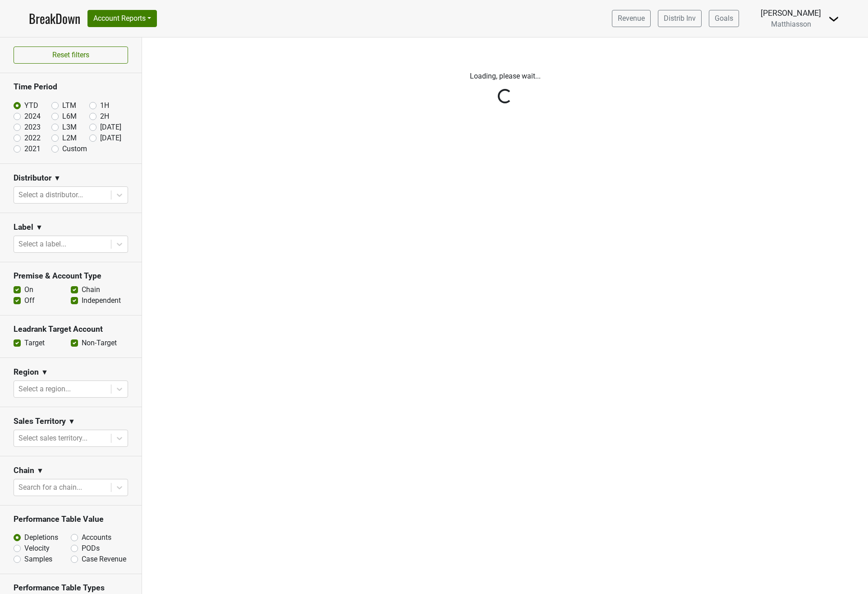 Image resolution: width=868 pixels, height=594 pixels. What do you see at coordinates (505, 76) in the screenshot?
I see `p: Loading, please wait...` at bounding box center [505, 76].